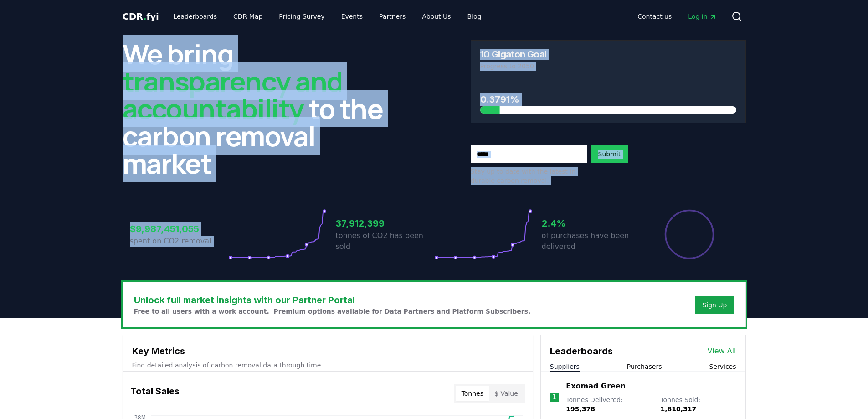 Image resolution: width=868 pixels, height=419 pixels. I want to click on button: $ Value, so click(506, 393).